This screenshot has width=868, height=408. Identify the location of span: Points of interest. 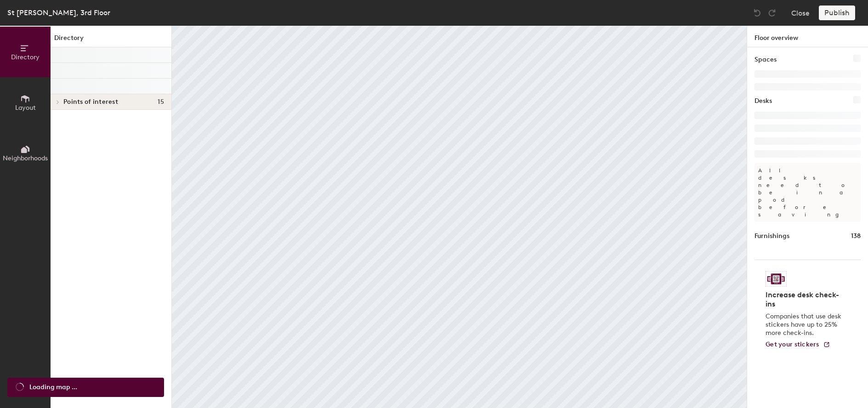
(91, 102).